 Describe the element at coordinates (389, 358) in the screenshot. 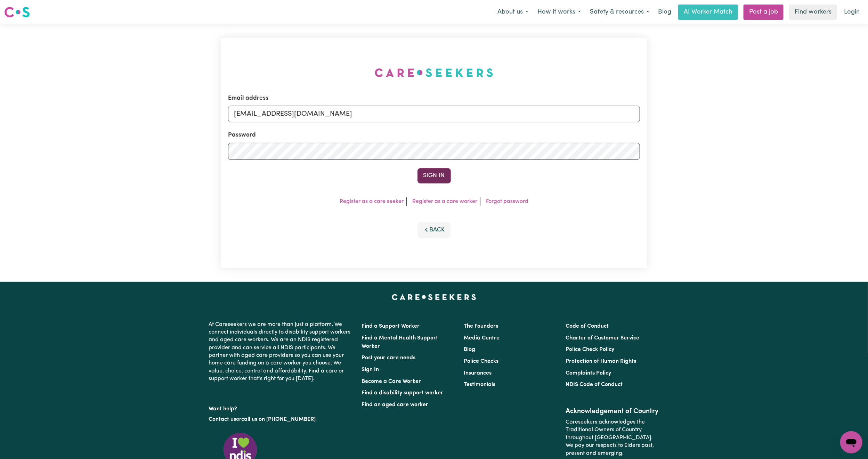

I see `a: Post your care needs` at that location.